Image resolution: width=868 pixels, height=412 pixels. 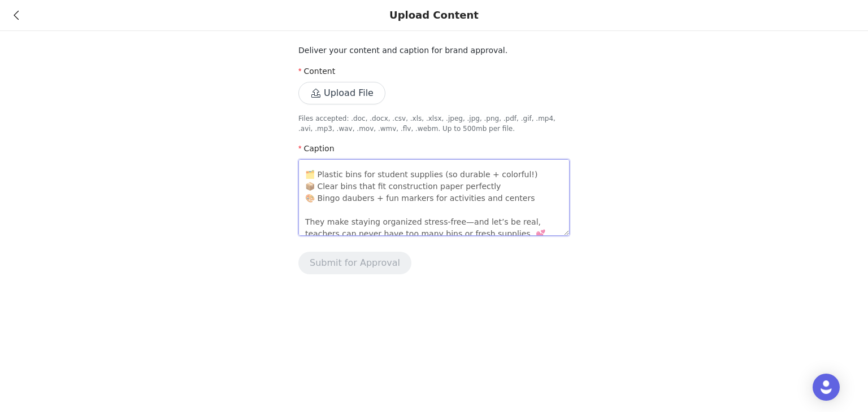 I want to click on p: Files accepted: .doc, .docx, .csv, .xls, .xlsx, .jpeg, .jpg, .png, .pdf, .gif, .mp4, .avi, .mp3, ..., so click(x=434, y=124).